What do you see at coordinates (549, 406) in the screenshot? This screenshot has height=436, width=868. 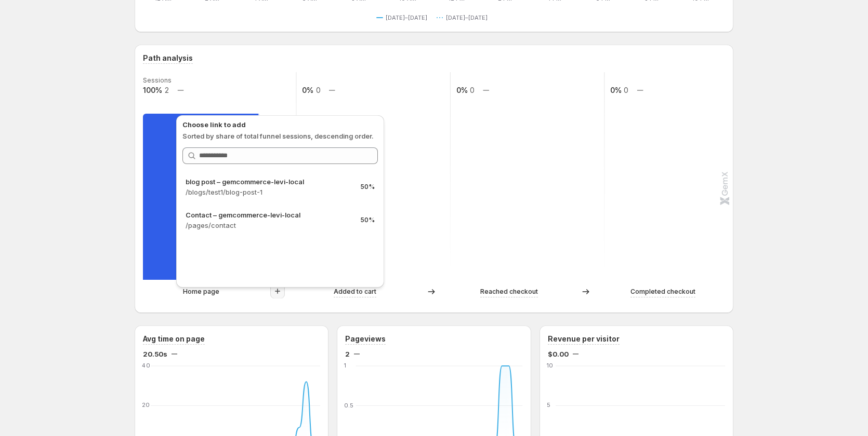 I see `text: 5` at bounding box center [549, 406].